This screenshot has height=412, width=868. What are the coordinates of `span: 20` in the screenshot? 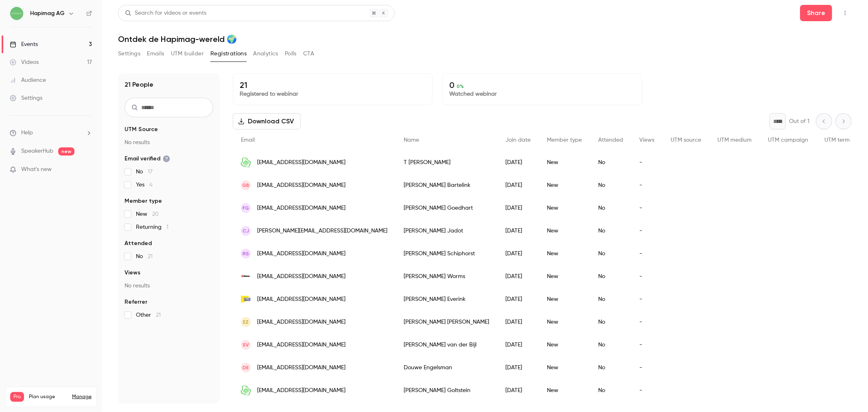 It's located at (155, 214).